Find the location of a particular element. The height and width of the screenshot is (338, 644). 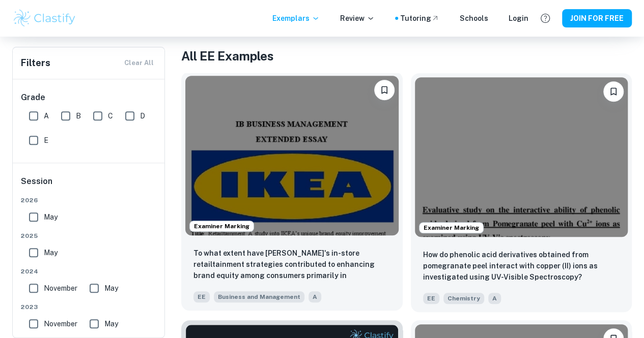

a: Examiner MarkingPlease log in to bookmark exemplarsHow do phenolic acid derivatives obtained from... is located at coordinates (521, 193).